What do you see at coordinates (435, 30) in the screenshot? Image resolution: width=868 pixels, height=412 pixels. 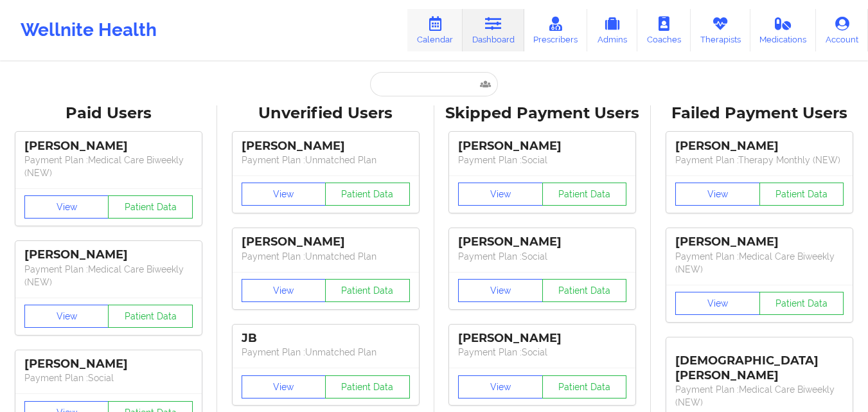 I see `a: Calendar` at bounding box center [435, 30].